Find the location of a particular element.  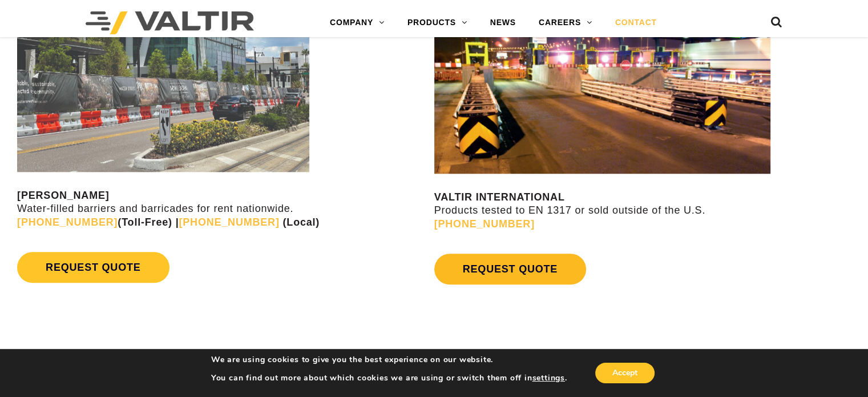

a: COMPANY is located at coordinates (357, 23).